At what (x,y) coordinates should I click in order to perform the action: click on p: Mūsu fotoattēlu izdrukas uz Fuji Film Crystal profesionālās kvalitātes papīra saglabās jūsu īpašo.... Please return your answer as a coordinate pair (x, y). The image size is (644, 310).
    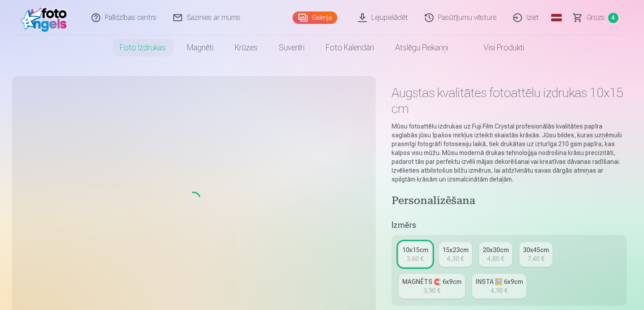
    Looking at the image, I should click on (509, 153).